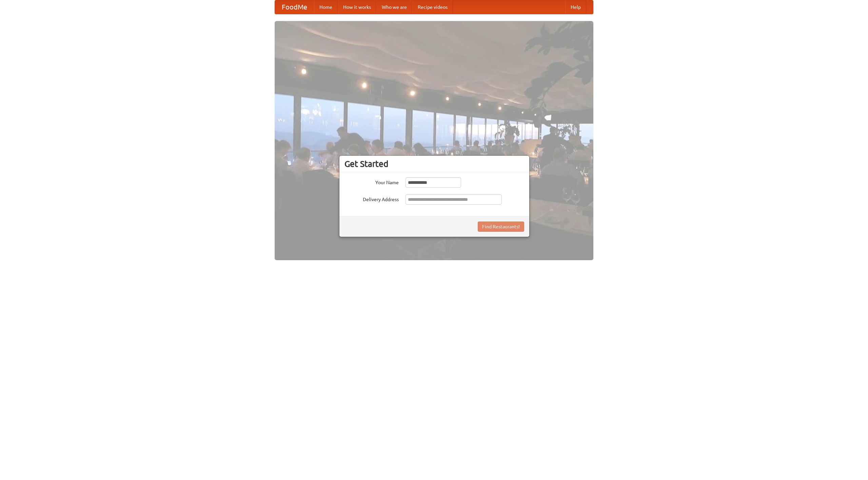 Image resolution: width=868 pixels, height=480 pixels. Describe the element at coordinates (372, 182) in the screenshot. I see `label: Your Name` at that location.